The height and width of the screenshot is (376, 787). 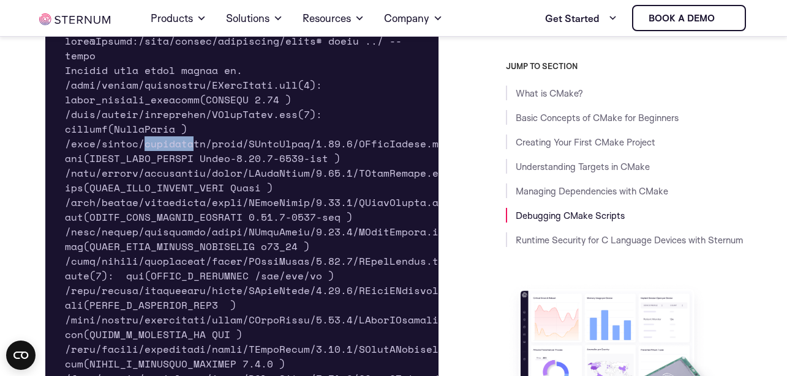 What do you see at coordinates (413, 18) in the screenshot?
I see `a: Company` at bounding box center [413, 18].